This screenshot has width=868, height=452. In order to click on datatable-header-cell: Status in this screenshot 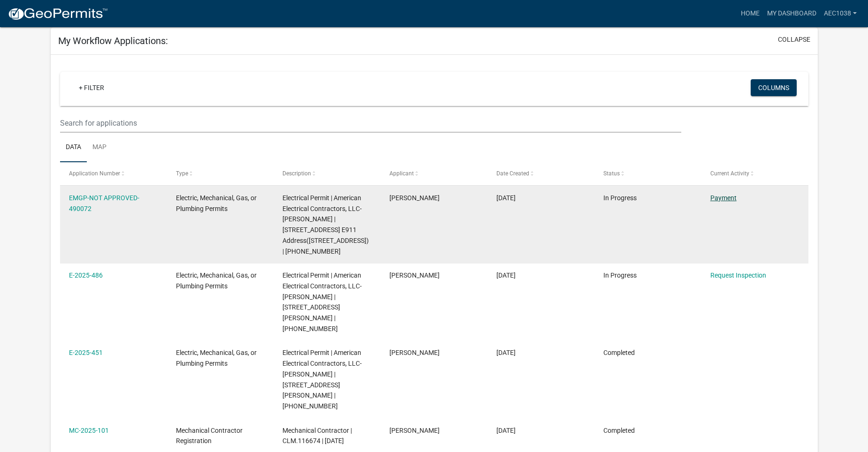, I will do `click(648, 174)`.